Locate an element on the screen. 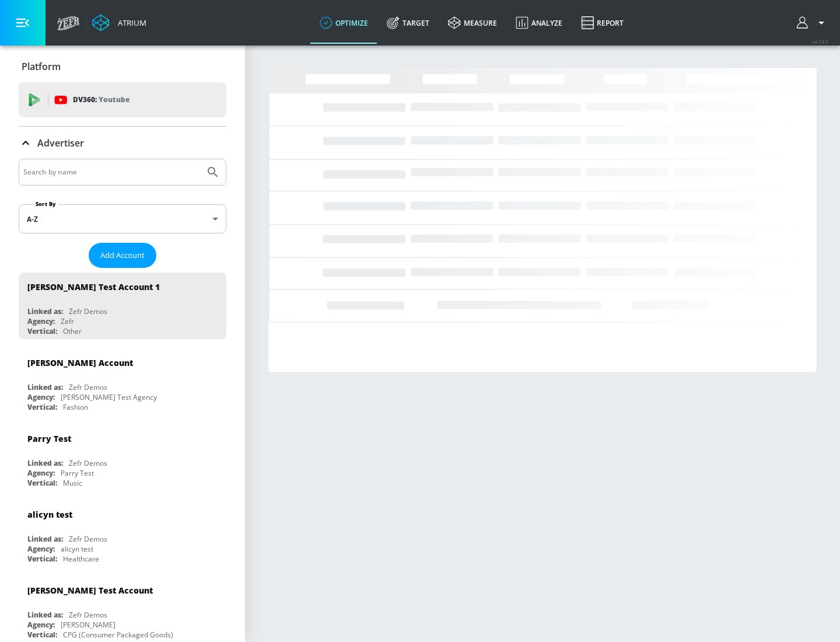  div: Music is located at coordinates (73, 483).